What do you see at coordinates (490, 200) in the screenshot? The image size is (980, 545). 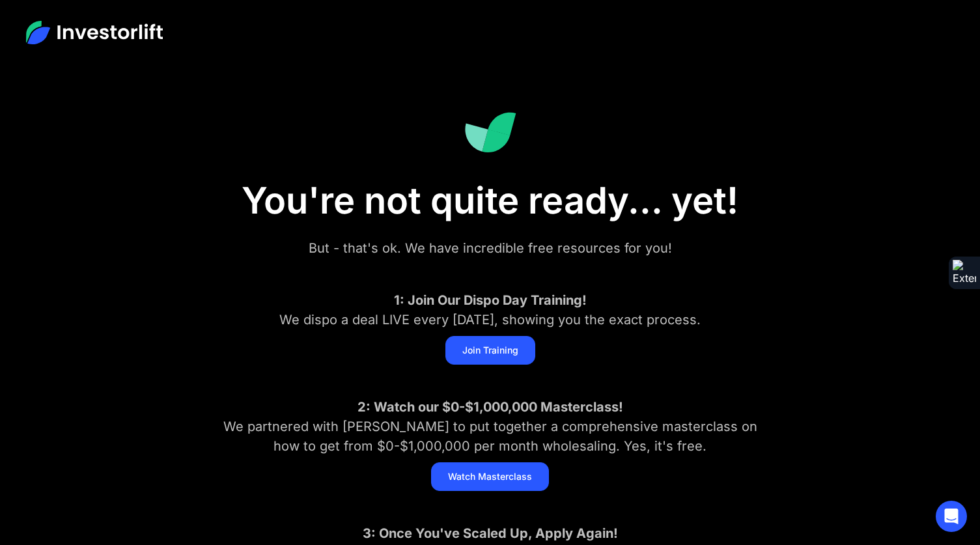 I see `h1: You're not quite ready... yet!` at bounding box center [490, 200].